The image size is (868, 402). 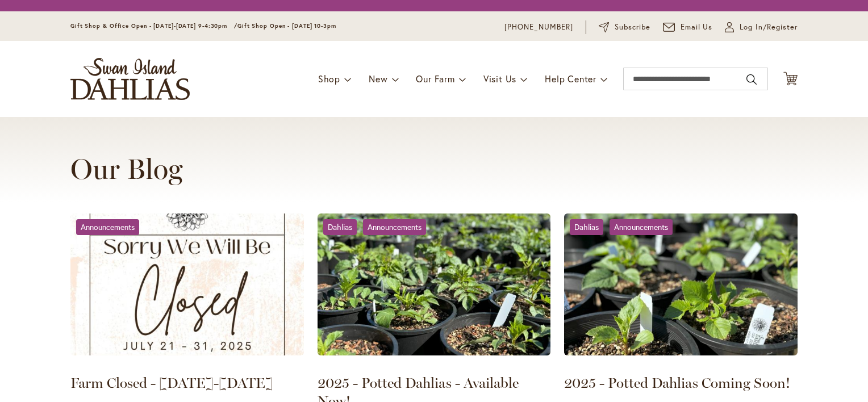 What do you see at coordinates (187, 286) in the screenshot?
I see `a: Farm Closed - July 21-31, 2025` at bounding box center [187, 286].